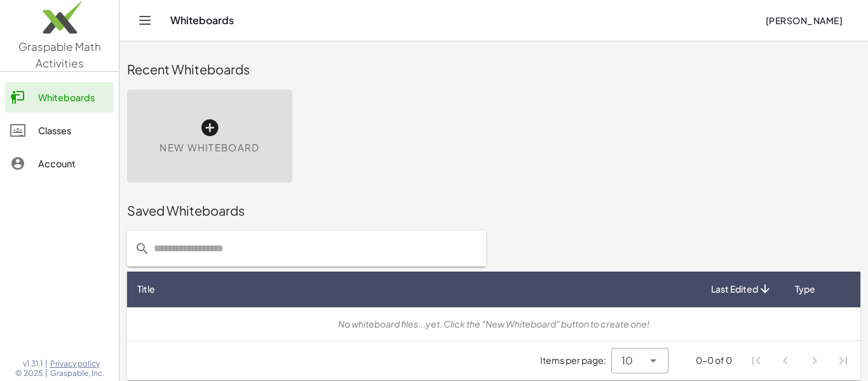 Image resolution: width=868 pixels, height=381 pixels. I want to click on div: Saved Whiteboards, so click(494, 211).